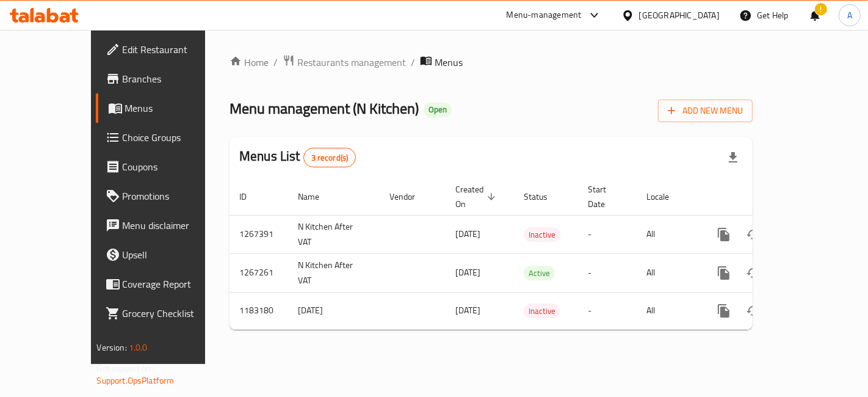 The width and height of the screenshot is (868, 397). Describe the element at coordinates (733, 158) in the screenshot. I see `div: Export file` at that location.